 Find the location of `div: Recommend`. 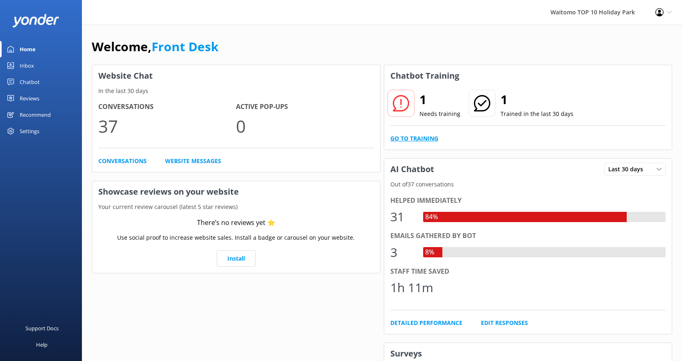

div: Recommend is located at coordinates (35, 115).